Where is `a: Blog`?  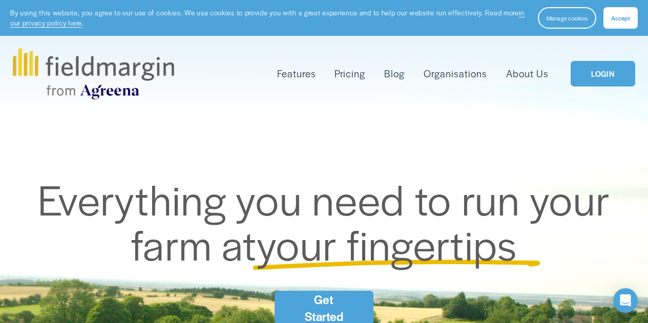
a: Blog is located at coordinates (394, 74).